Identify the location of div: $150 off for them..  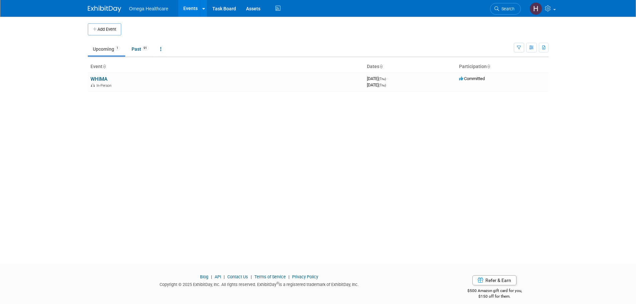
(495, 297).